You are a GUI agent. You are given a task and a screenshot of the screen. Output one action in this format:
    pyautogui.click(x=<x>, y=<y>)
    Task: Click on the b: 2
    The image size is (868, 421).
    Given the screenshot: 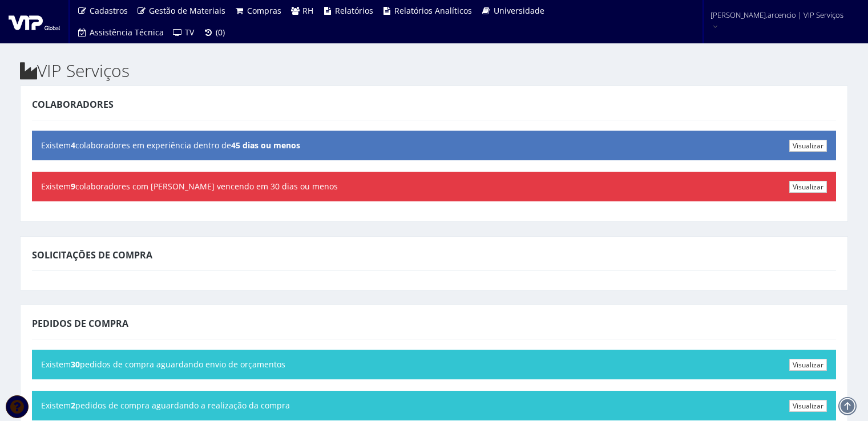 What is the action you would take?
    pyautogui.click(x=73, y=405)
    